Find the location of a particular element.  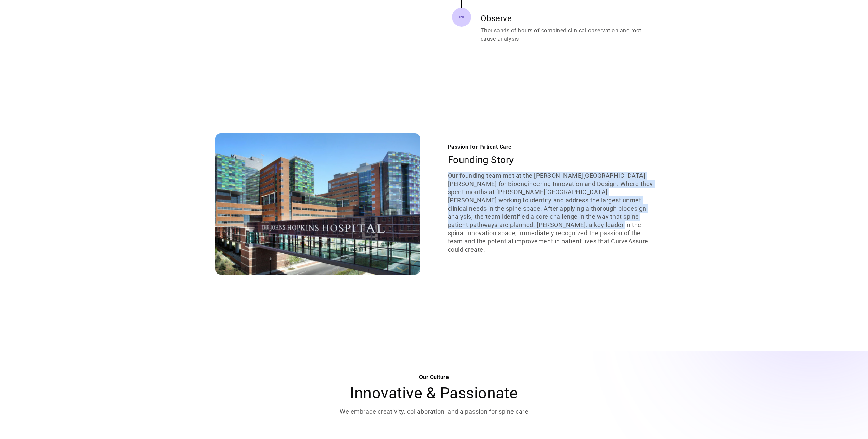

h2: Innovative & Passionate is located at coordinates (434, 393).